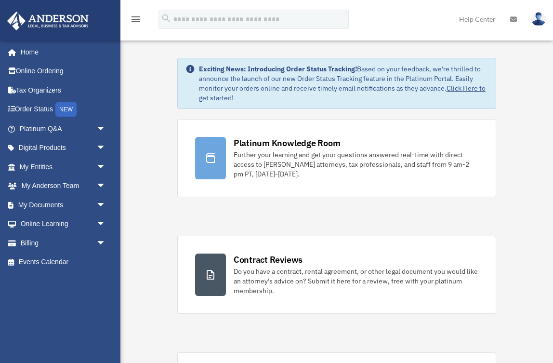 The height and width of the screenshot is (363, 553). I want to click on img: User Pic, so click(538, 19).